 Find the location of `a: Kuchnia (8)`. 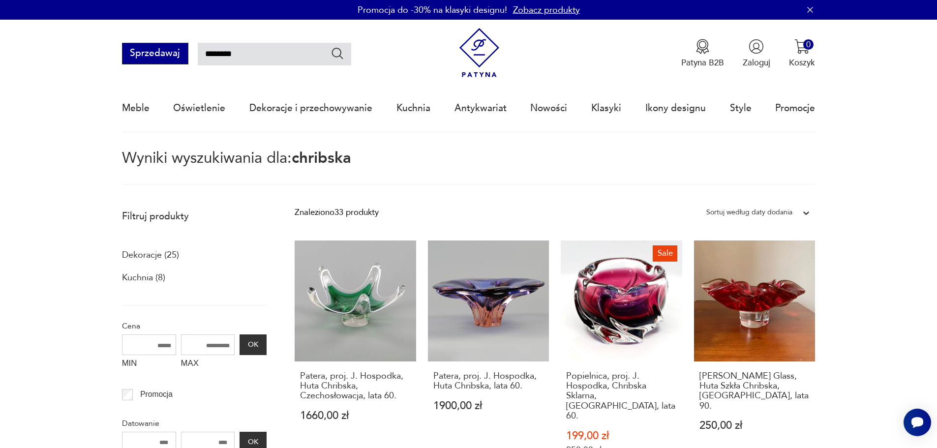

a: Kuchnia (8) is located at coordinates (144, 278).